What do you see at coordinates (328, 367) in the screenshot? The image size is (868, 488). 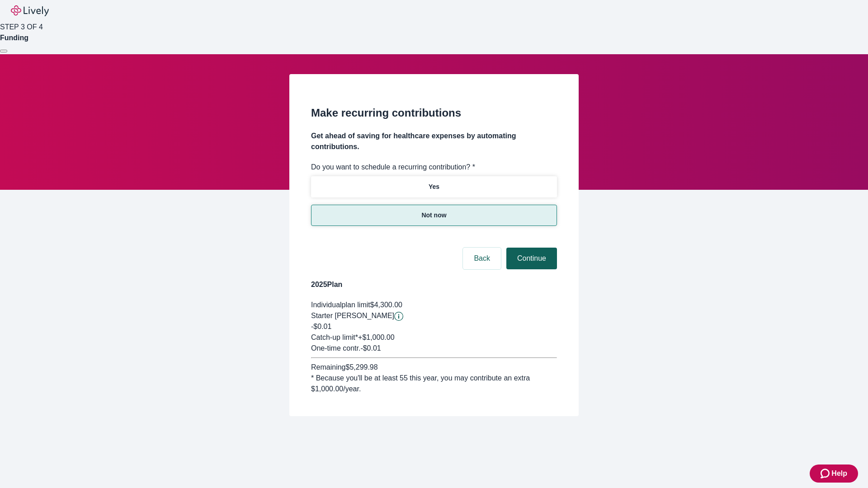 I see `span: Remaining` at bounding box center [328, 367].